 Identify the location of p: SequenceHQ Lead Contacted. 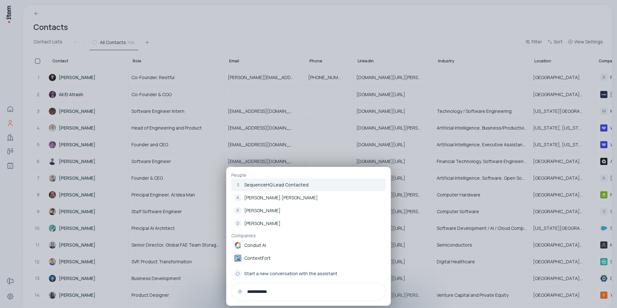
(276, 185).